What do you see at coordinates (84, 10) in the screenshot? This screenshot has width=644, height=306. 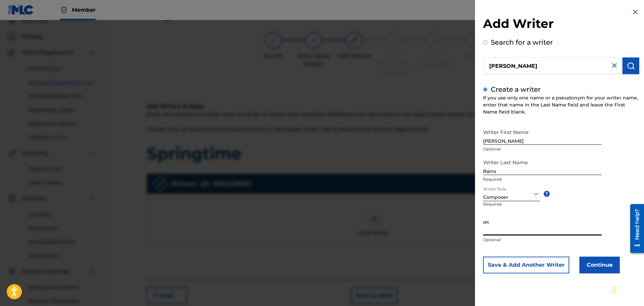 I see `span: Member` at bounding box center [84, 10].